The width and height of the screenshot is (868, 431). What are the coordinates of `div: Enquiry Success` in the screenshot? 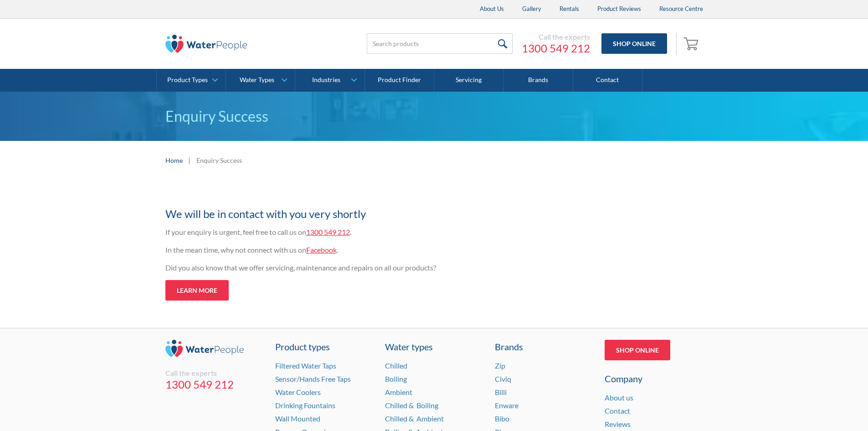 It's located at (219, 160).